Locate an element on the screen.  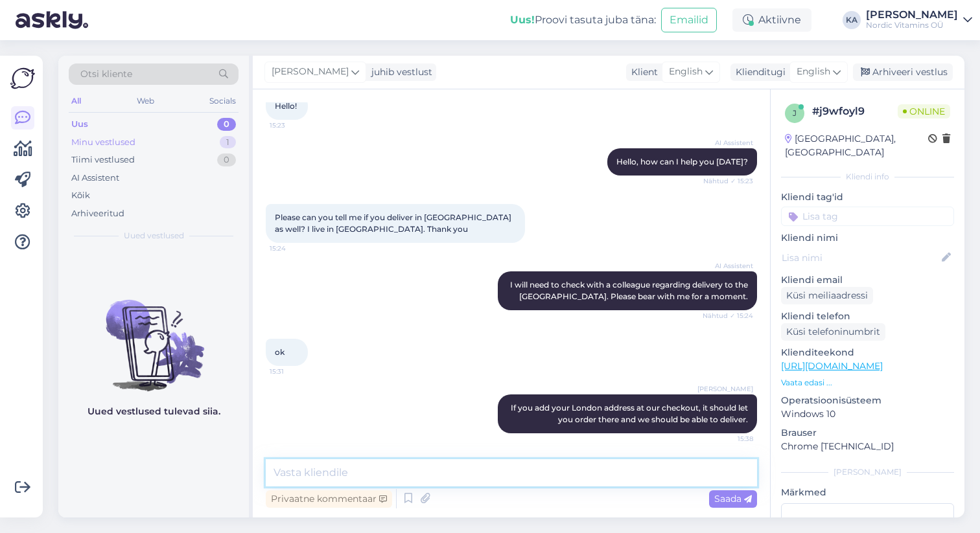
div: Küsi meiliaadressi is located at coordinates (827, 295).